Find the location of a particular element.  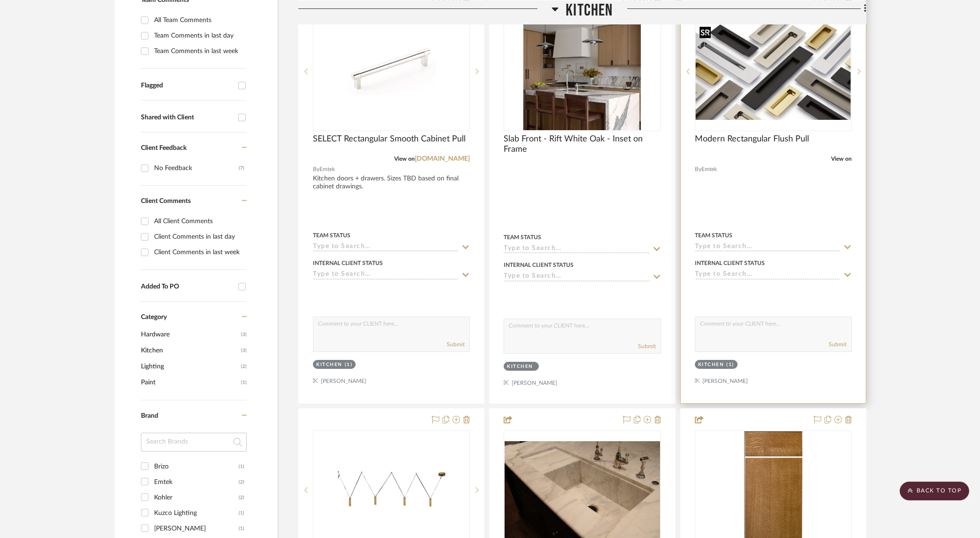

div: Shared with Client is located at coordinates (187, 117).